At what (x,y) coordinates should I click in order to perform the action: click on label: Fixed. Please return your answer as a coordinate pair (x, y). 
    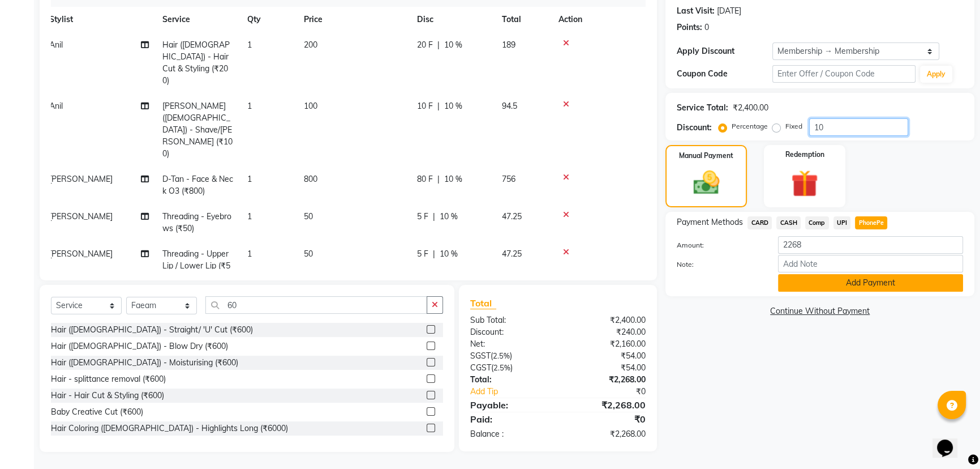
    Looking at the image, I should click on (794, 126).